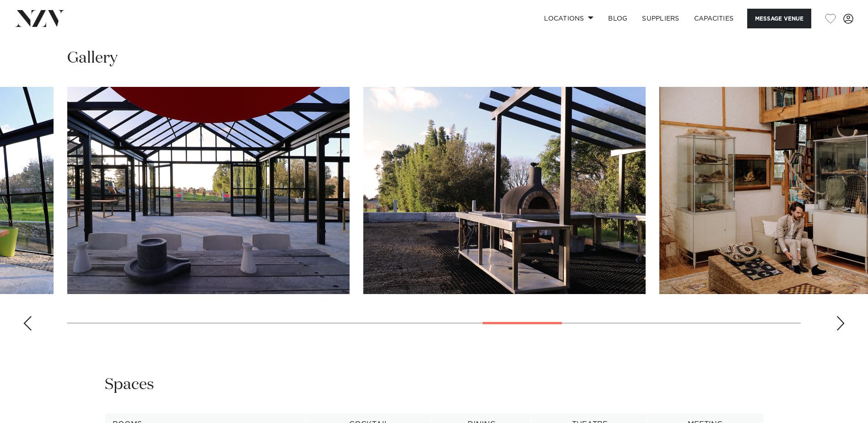 The height and width of the screenshot is (423, 868). What do you see at coordinates (92, 58) in the screenshot?
I see `h2: Gallery` at bounding box center [92, 58].